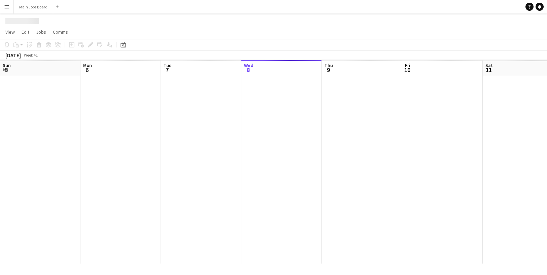 The image size is (547, 275). What do you see at coordinates (25, 32) in the screenshot?
I see `span: Edit` at bounding box center [25, 32].